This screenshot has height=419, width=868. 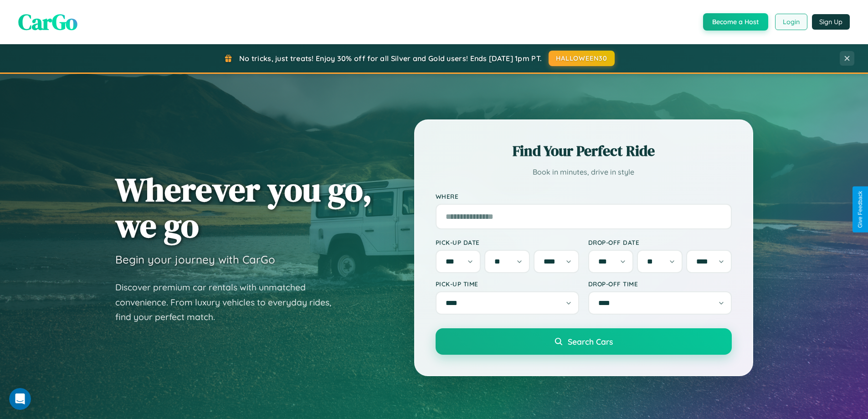 I want to click on button: Login, so click(x=791, y=22).